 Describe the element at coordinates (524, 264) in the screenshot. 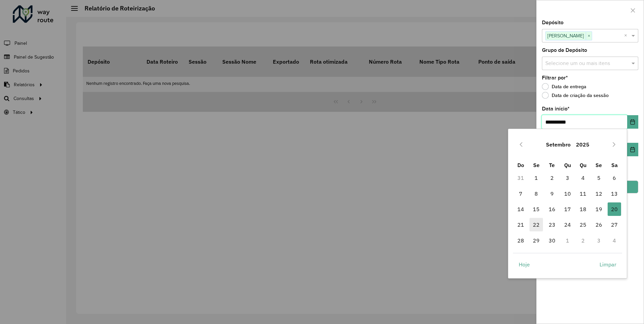

I see `button: Hoje` at that location.